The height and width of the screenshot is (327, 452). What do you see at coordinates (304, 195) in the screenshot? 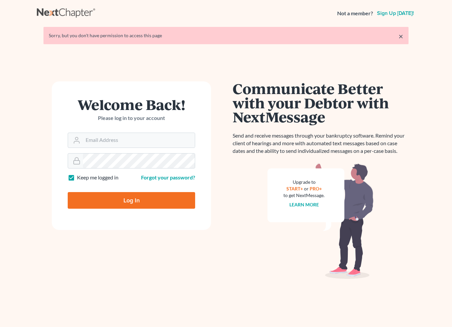
I see `div: to get NextMessage.` at bounding box center [304, 195].